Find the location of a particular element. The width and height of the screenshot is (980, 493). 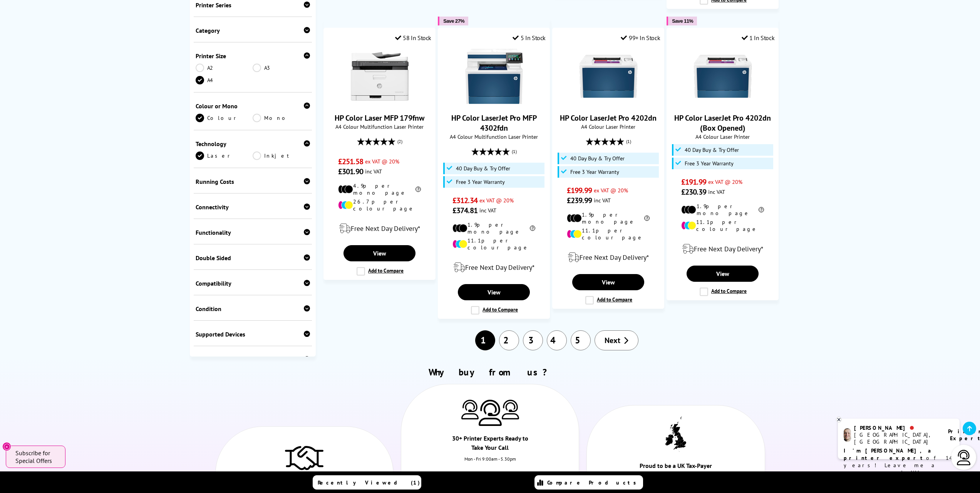

div: Supported Print Sizes is located at coordinates (253, 359).